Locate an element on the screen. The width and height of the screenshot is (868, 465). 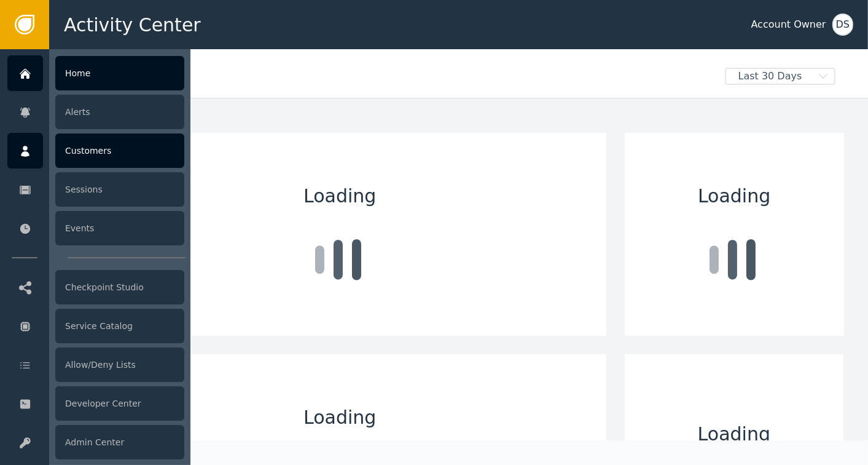
a: Sessions is located at coordinates (96, 189).